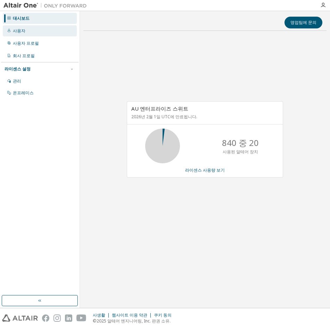 The height and width of the screenshot is (328, 330). I want to click on div: 대시보드, so click(21, 18).